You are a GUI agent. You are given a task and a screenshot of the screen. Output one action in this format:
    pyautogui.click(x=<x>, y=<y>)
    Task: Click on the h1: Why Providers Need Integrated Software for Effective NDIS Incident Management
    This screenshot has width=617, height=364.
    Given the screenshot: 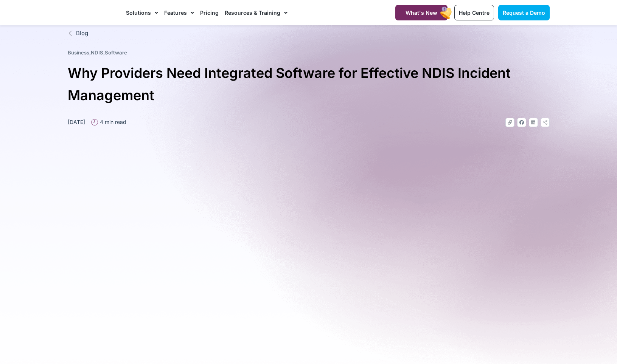 What is the action you would take?
    pyautogui.click(x=309, y=84)
    